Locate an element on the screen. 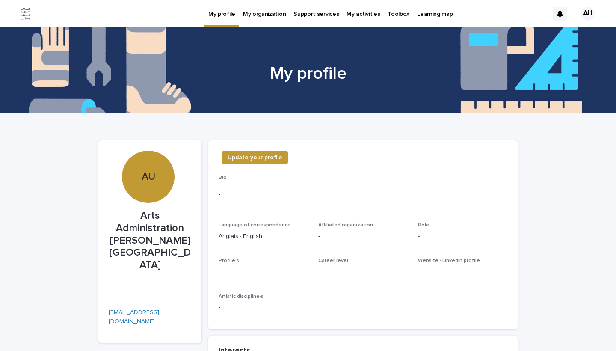  img: Jx8JiDZqSLW7pnA6nIo1 is located at coordinates (26, 14).